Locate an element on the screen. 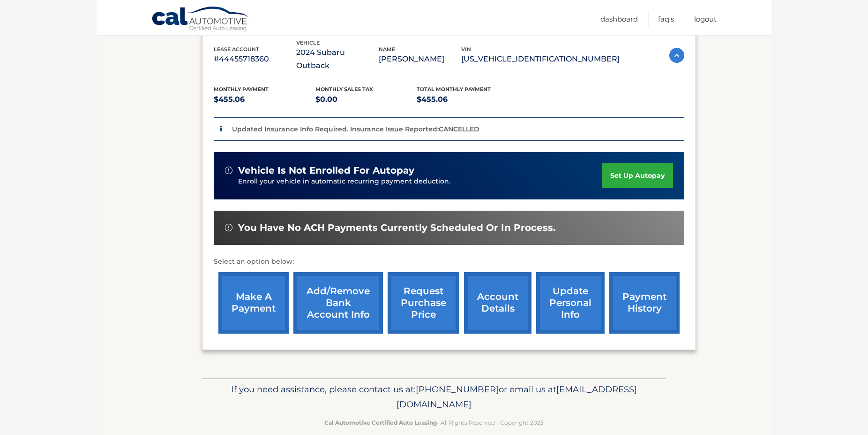 This screenshot has height=435, width=868. p: If you need assistance, please contact us at: or email us at is located at coordinates (434, 397).